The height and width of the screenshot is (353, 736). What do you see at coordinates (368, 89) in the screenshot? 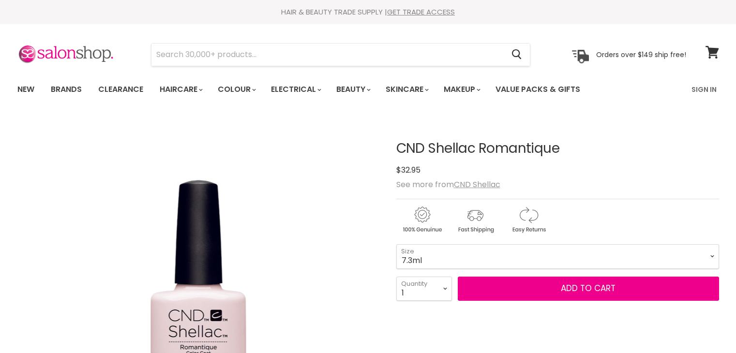
I see `nav: Main` at bounding box center [368, 89].